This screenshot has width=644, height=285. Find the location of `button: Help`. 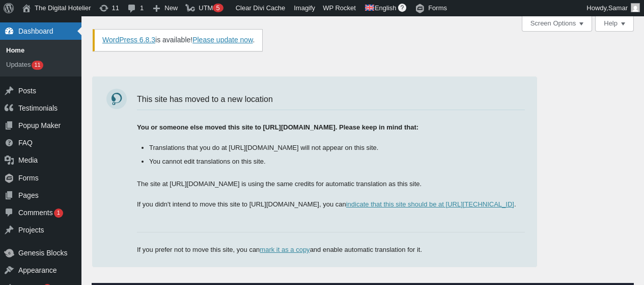

button: Help is located at coordinates (614, 24).